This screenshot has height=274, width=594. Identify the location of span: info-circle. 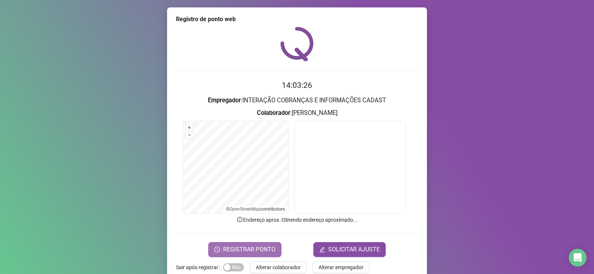
(240, 220).